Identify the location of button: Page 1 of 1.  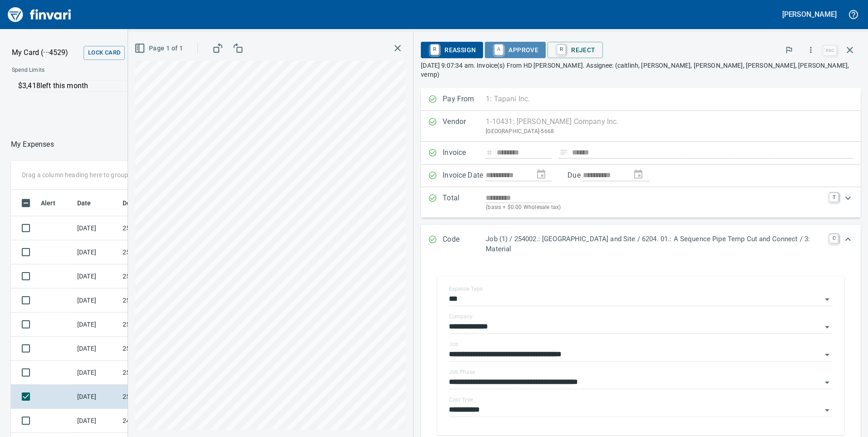
(159, 48).